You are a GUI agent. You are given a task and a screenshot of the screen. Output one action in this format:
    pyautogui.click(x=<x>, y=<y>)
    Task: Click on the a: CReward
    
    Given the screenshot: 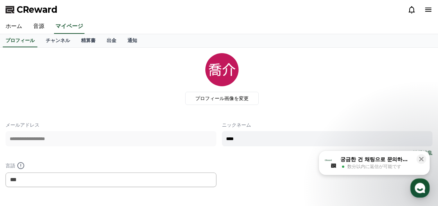 What is the action you would take?
    pyautogui.click(x=31, y=10)
    